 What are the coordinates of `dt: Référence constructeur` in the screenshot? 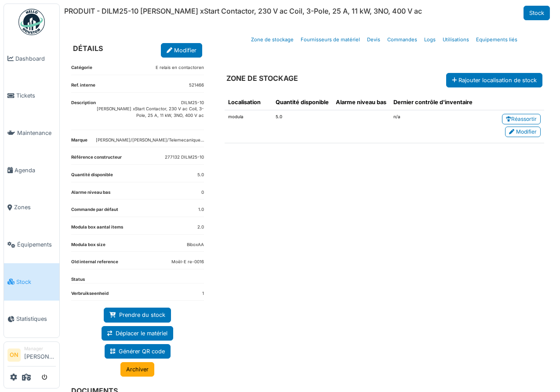 It's located at (96, 159).